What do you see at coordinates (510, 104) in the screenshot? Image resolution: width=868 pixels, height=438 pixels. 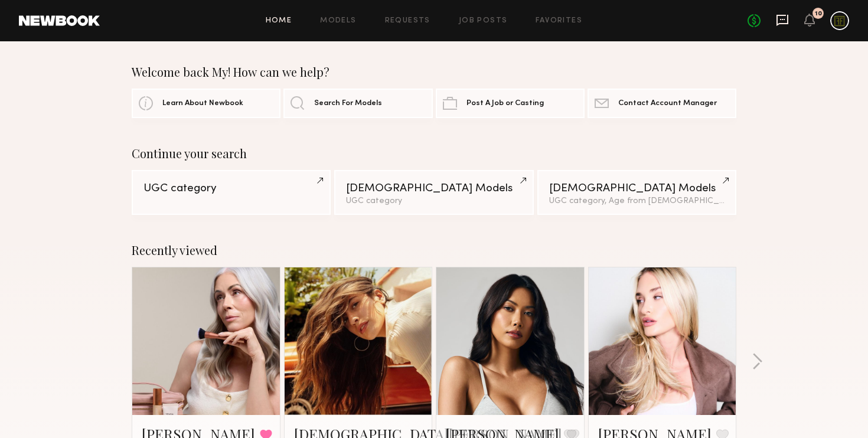 I see `a: Post A Job or Casting` at bounding box center [510, 104].